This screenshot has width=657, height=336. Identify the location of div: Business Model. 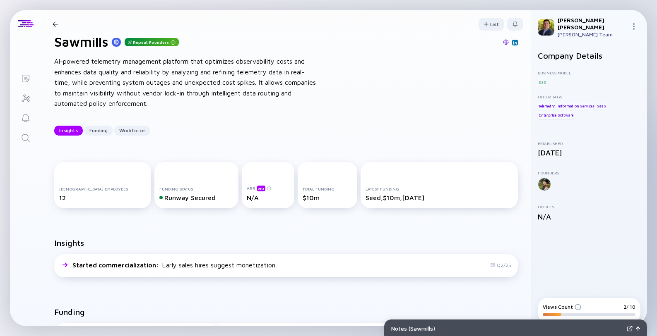
(589, 73).